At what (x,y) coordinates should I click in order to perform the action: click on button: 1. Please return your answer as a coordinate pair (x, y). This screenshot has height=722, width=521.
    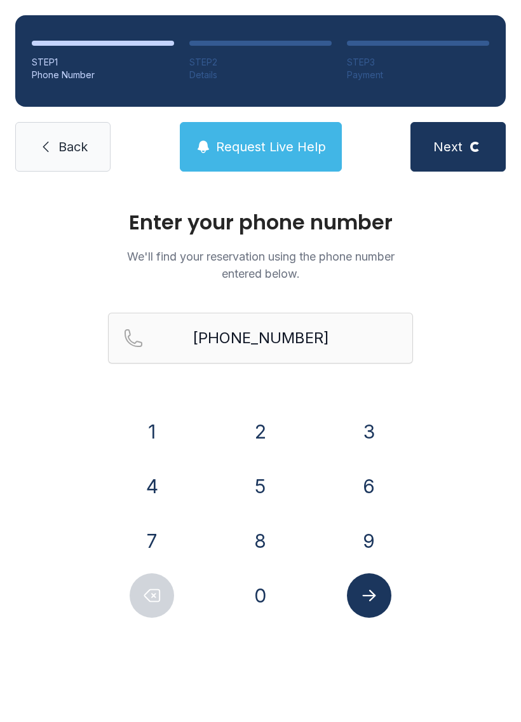
    Looking at the image, I should click on (152, 431).